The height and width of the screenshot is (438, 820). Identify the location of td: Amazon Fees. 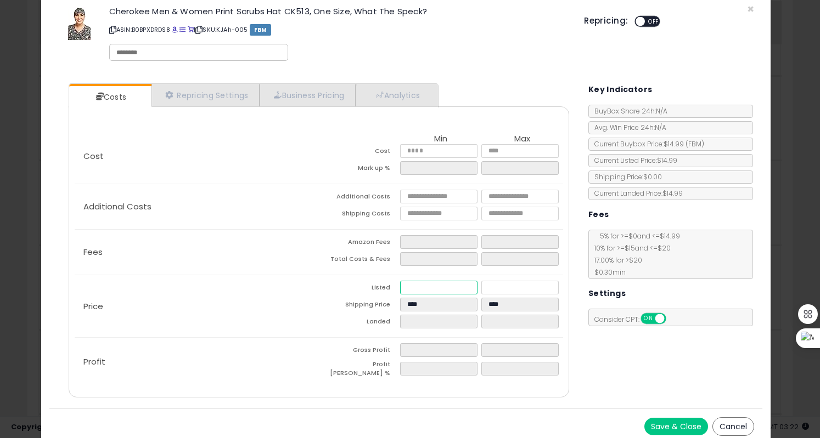
(359, 244).